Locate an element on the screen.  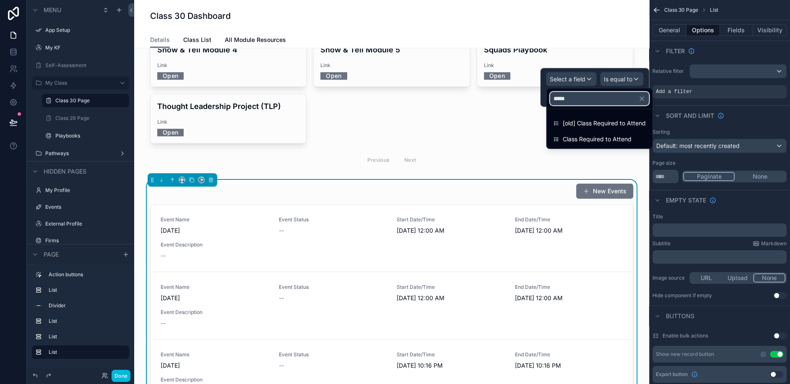
label: Pathways is located at coordinates (79, 153).